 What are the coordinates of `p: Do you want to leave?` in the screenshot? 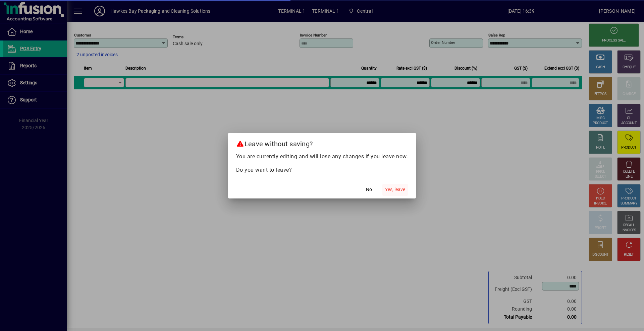 It's located at (322, 170).